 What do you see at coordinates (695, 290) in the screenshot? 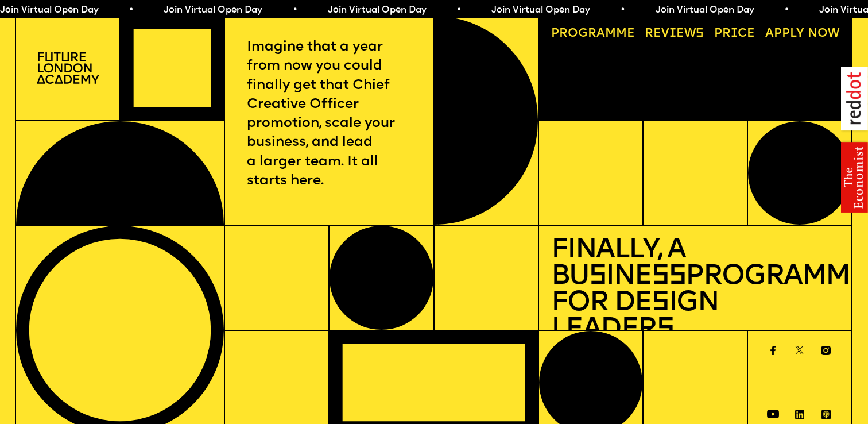
I see `h1: Finally, a Bu ine Programme for De ign Leader` at bounding box center [695, 290].